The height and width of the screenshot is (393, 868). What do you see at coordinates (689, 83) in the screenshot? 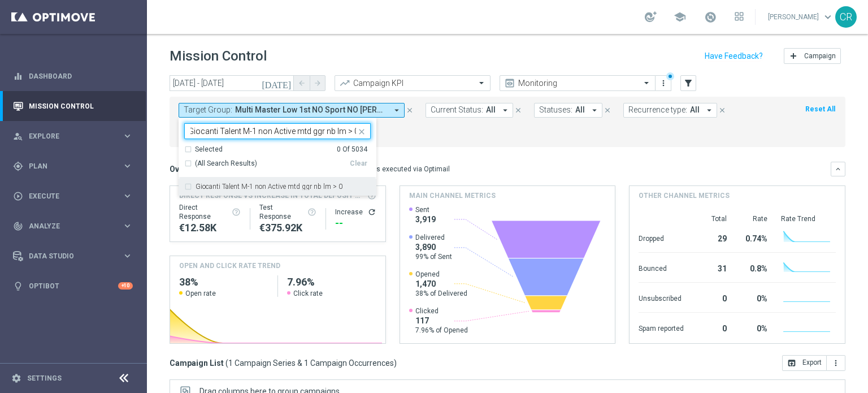
I see `i: filter_alt` at bounding box center [689, 83].